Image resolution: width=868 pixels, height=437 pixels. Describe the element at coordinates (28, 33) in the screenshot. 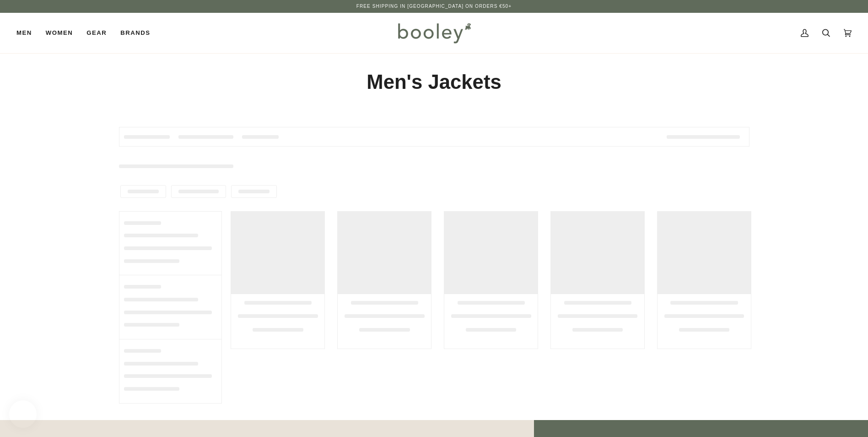

I see `div: Men` at that location.